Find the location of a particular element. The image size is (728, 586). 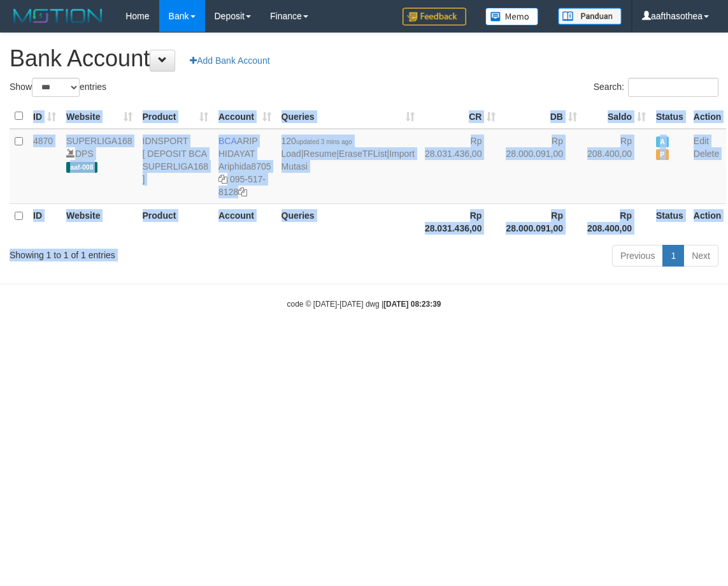

a: Edit is located at coordinates (701, 141).